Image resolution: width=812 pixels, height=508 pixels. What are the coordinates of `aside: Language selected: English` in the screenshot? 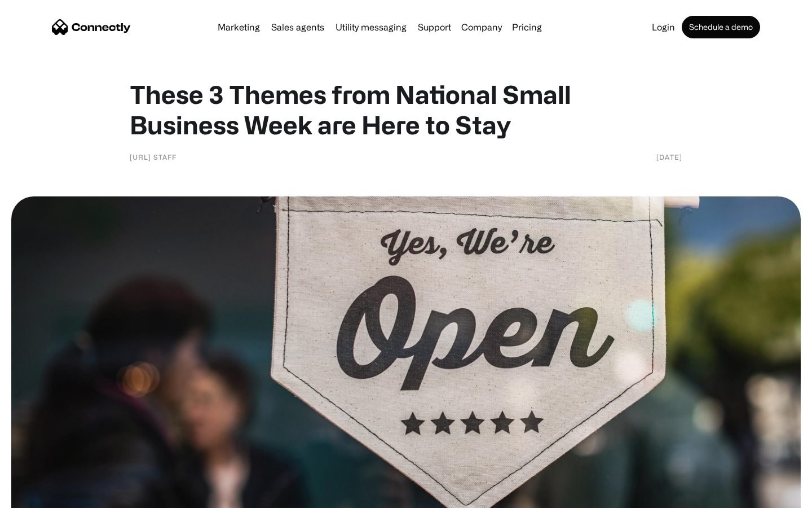 It's located at (39, 496).